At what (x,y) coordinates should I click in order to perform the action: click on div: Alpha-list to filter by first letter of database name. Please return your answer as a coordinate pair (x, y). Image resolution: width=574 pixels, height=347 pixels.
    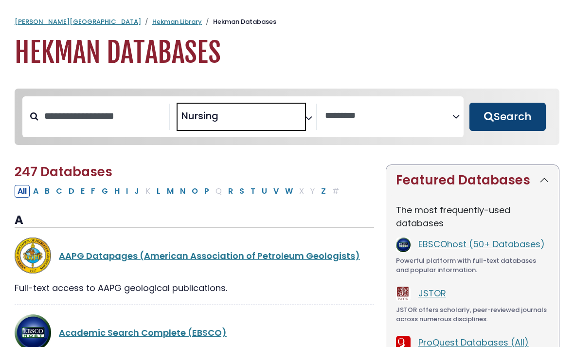
    Looking at the image, I should click on (178, 190).